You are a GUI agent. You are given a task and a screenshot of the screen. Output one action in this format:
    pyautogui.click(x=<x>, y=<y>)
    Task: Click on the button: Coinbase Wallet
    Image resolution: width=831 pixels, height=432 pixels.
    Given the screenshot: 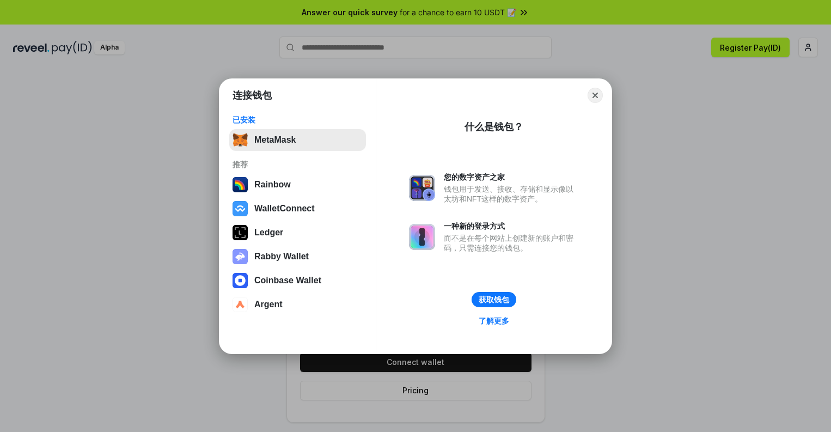 What is the action you would take?
    pyautogui.click(x=297, y=280)
    